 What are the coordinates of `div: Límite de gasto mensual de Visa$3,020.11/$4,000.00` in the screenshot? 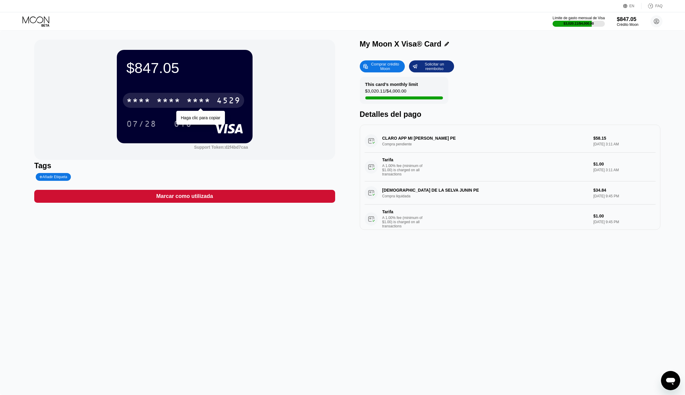 It's located at (579, 21).